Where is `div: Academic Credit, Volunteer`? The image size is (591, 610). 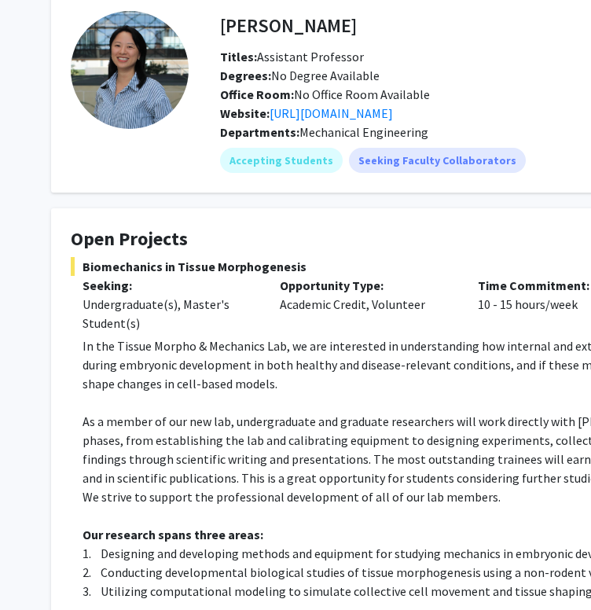 div: Academic Credit, Volunteer is located at coordinates (366, 304).